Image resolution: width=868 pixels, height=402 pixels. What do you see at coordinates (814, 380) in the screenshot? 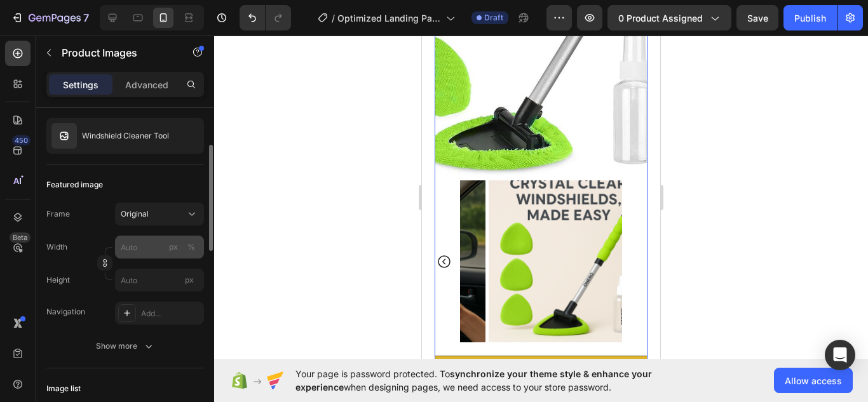
I see `span: Allow access` at bounding box center [814, 380].